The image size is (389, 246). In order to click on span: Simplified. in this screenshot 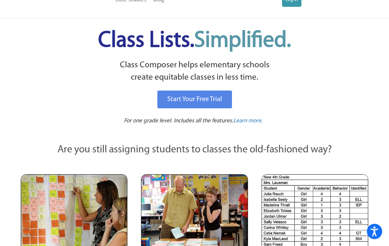, I will do `click(243, 41)`.